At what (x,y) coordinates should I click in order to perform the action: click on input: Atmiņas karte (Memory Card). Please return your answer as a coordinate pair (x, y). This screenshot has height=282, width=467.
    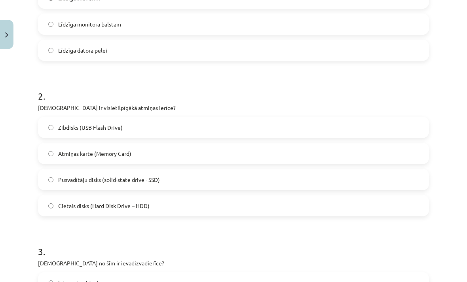
    Looking at the image, I should click on (51, 154).